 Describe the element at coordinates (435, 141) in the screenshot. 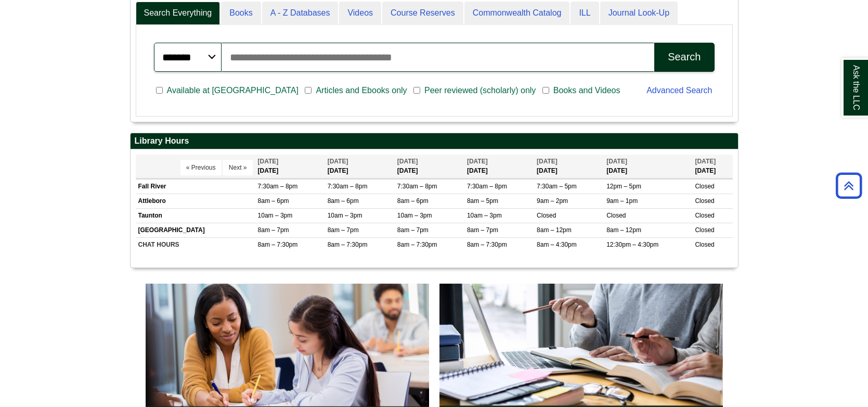

I see `h2: Library Hours` at that location.